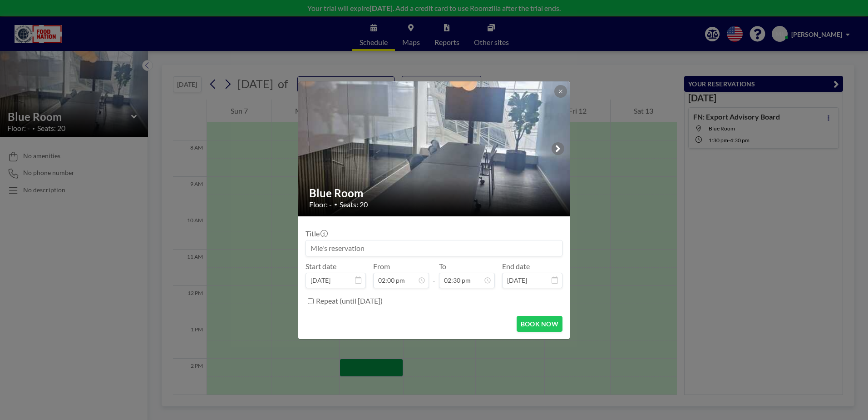 This screenshot has width=868, height=420. What do you see at coordinates (516, 266) in the screenshot?
I see `label: End date` at bounding box center [516, 266].